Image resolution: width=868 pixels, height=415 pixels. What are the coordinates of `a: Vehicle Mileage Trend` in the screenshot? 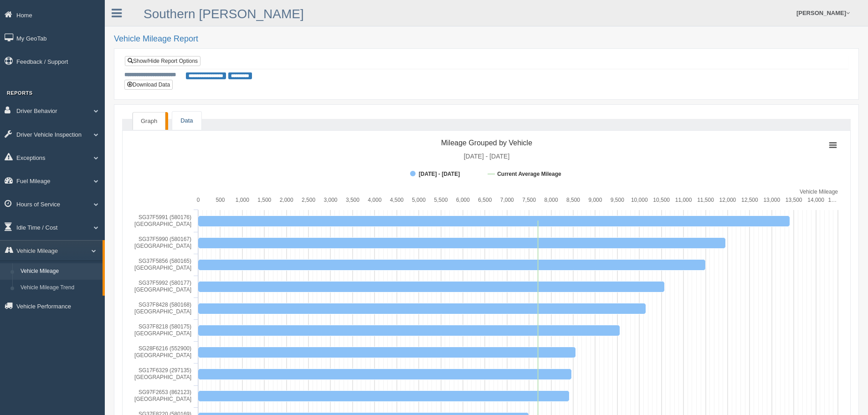 It's located at (59, 288).